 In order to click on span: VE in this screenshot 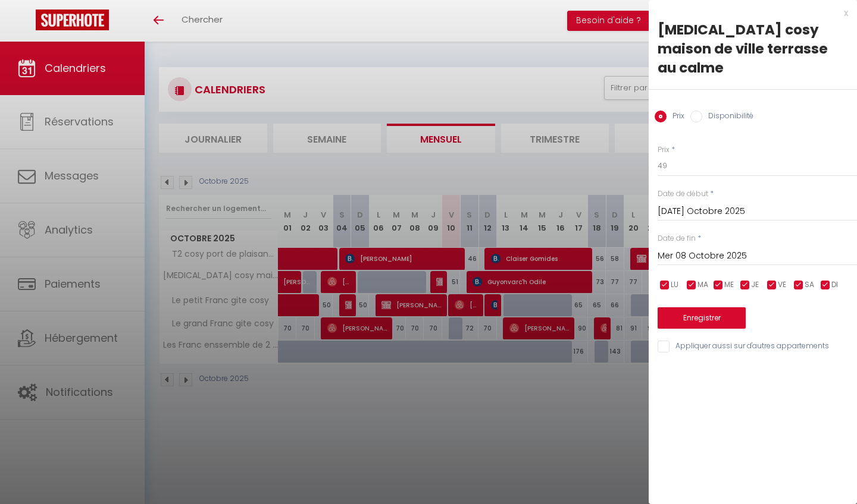, I will do `click(782, 285)`.